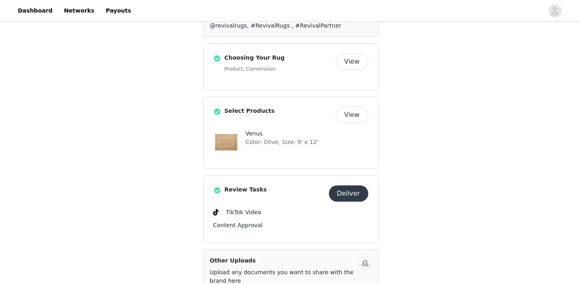 This screenshot has height=284, width=581. I want to click on h4: Select Products, so click(279, 111).